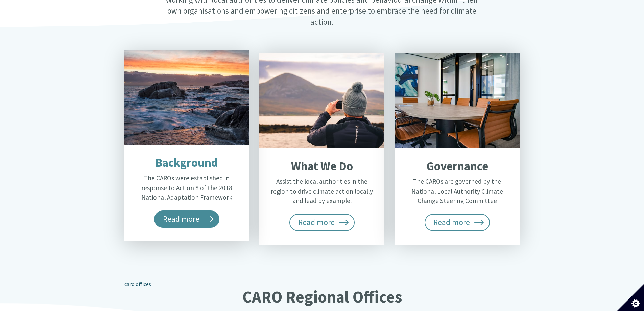  I want to click on h2: CARO Regional Offices, so click(322, 297).